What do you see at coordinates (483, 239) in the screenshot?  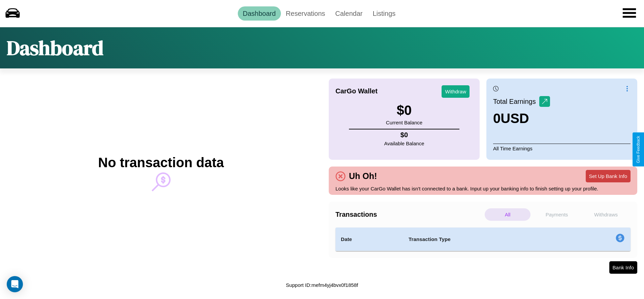 I see `table: simple table` at bounding box center [483, 239].